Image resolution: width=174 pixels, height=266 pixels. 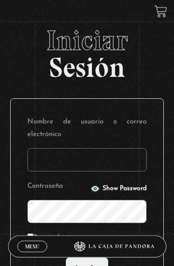 What do you see at coordinates (30, 236) in the screenshot?
I see `input: Recuérdame` at bounding box center [30, 236].